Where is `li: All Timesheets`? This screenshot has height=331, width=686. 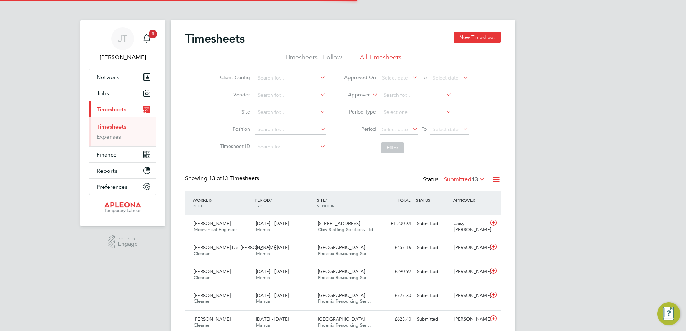
li: All Timesheets is located at coordinates (381, 60).